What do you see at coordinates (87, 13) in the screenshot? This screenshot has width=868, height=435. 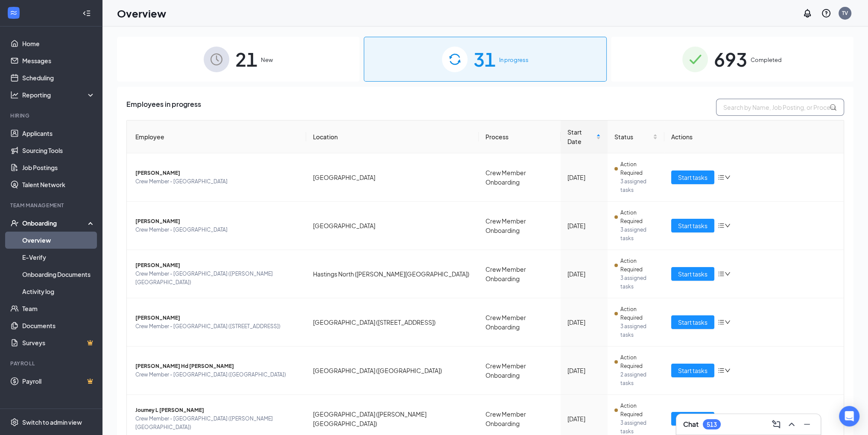 I see `svg: Collapse` at bounding box center [87, 13].